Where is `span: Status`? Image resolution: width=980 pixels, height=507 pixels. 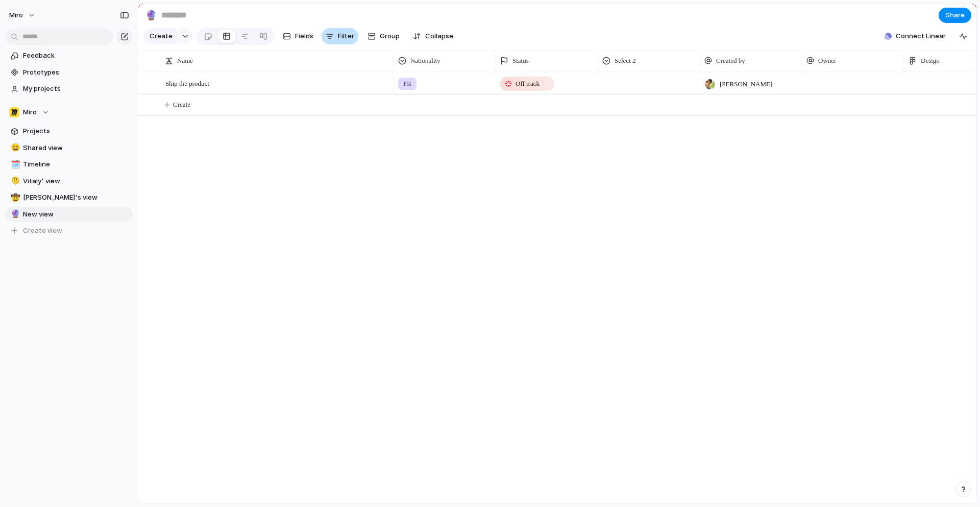
span: Status is located at coordinates (520, 61).